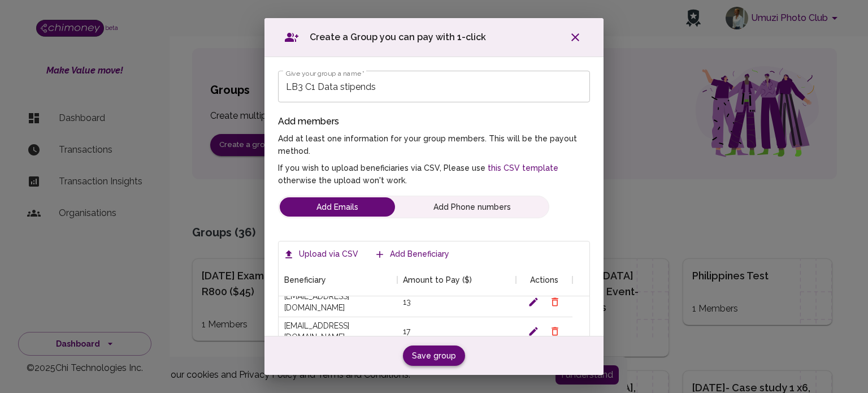 The image size is (868, 393). Describe the element at coordinates (406, 331) in the screenshot. I see `div: 17` at that location.